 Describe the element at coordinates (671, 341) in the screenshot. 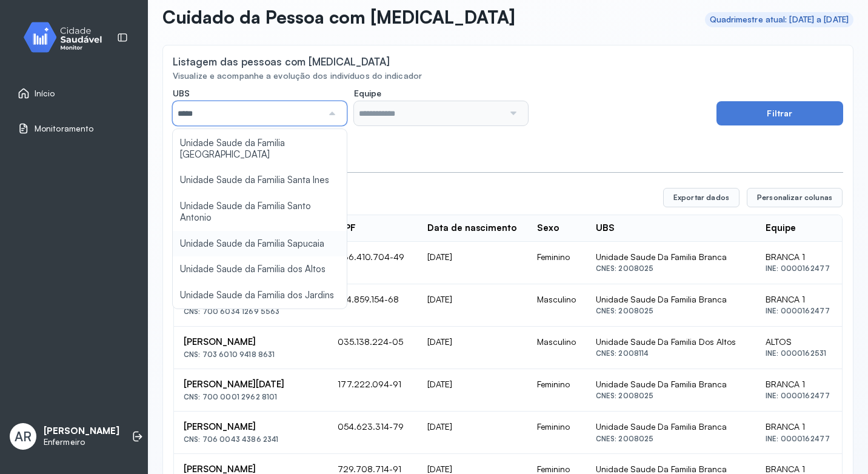

I see `div: Unidade Saude Da Familia Dos Altos` at that location.